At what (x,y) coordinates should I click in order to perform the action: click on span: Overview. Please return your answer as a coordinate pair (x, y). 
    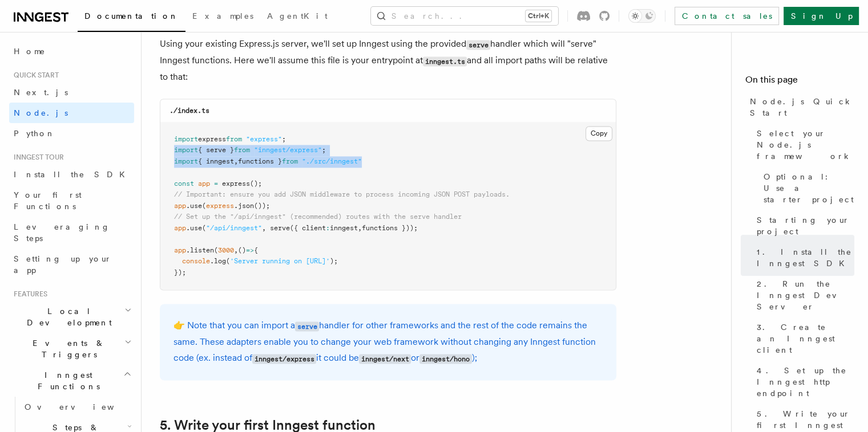
    Looking at the image, I should click on (83, 407).